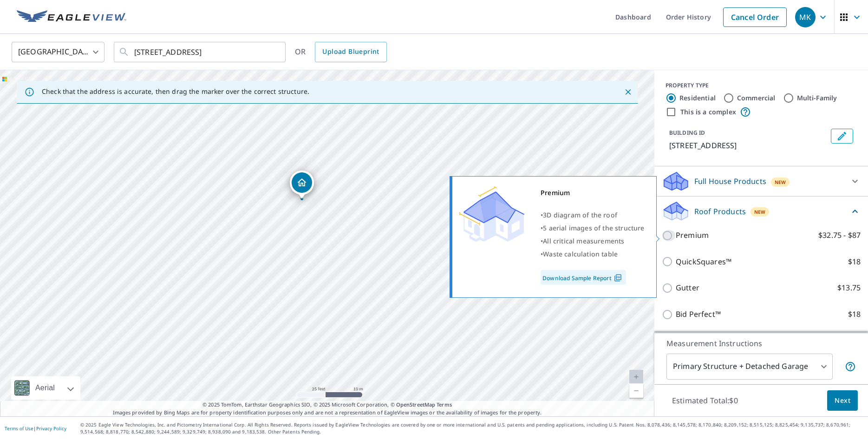  I want to click on a: Current Level 20, Zoom Out, so click(636, 391).